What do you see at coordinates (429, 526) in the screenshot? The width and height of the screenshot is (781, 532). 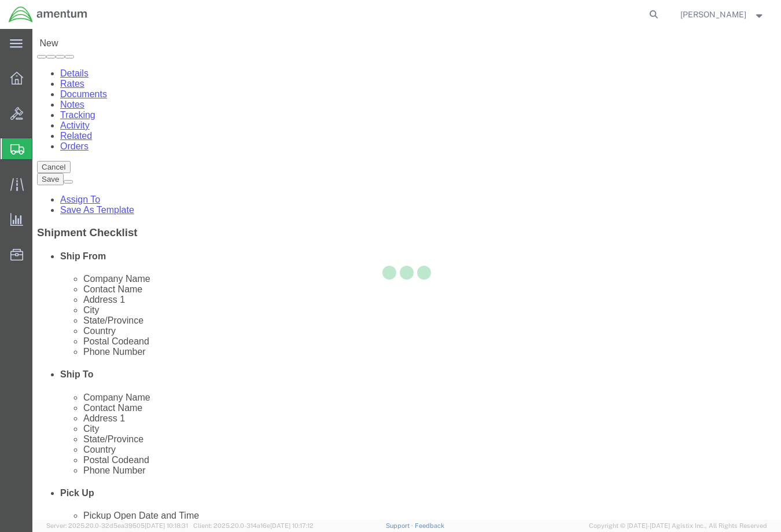 I see `a: Feedback` at bounding box center [429, 526].